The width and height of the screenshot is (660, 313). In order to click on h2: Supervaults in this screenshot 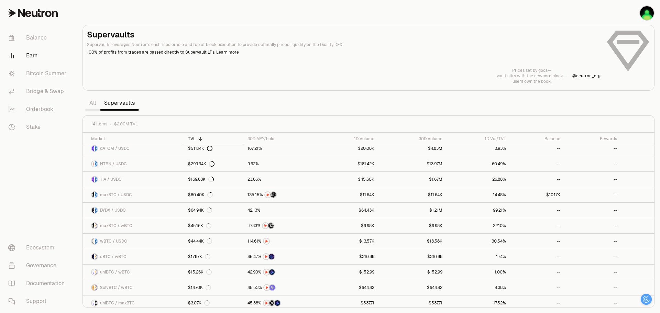, I will do `click(344, 35)`.